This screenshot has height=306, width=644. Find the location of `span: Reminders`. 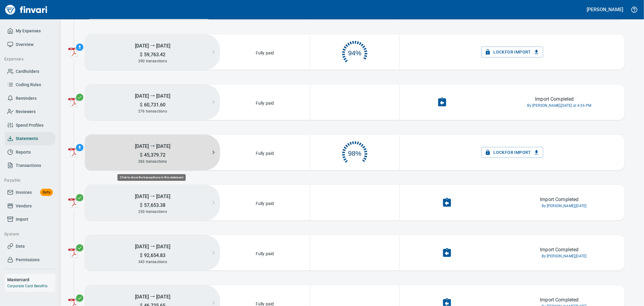

span: Reminders is located at coordinates (26, 98).